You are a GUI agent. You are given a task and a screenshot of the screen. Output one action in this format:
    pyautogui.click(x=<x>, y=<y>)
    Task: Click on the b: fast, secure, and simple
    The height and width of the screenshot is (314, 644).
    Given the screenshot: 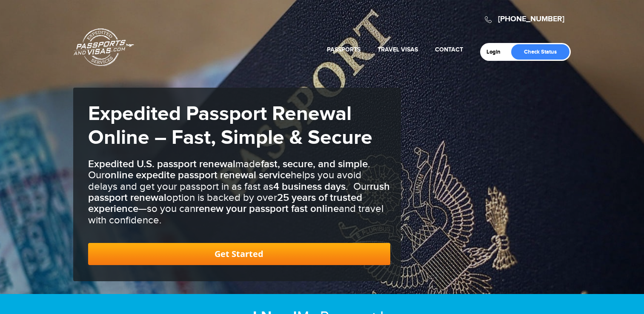 What is the action you would take?
    pyautogui.click(x=314, y=164)
    